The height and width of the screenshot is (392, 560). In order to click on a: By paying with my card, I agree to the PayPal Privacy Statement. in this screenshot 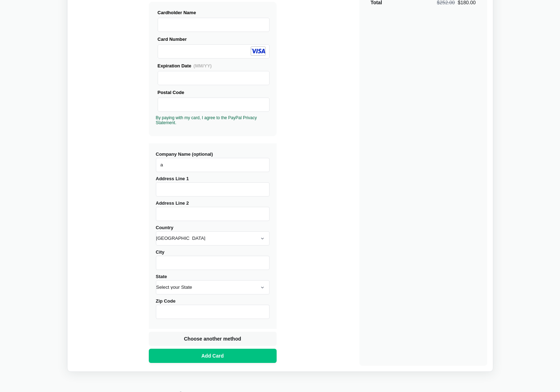, I will do `click(206, 120)`.